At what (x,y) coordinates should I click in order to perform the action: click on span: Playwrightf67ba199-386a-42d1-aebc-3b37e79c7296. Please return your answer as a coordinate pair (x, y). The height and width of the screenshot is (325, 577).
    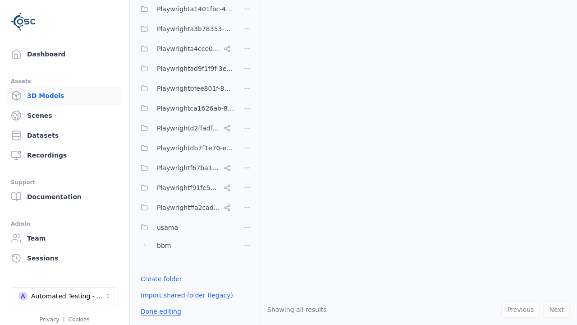
    Looking at the image, I should click on (189, 168).